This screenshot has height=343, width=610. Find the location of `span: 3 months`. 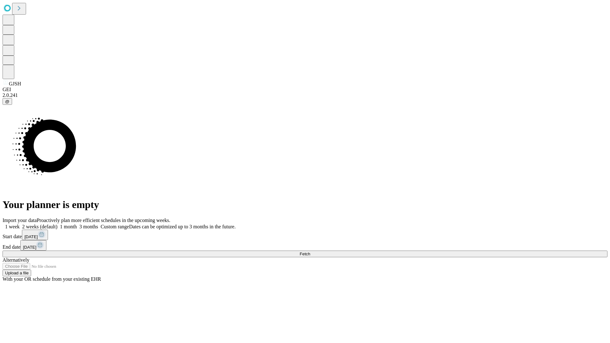

span: 3 months is located at coordinates (89, 226).